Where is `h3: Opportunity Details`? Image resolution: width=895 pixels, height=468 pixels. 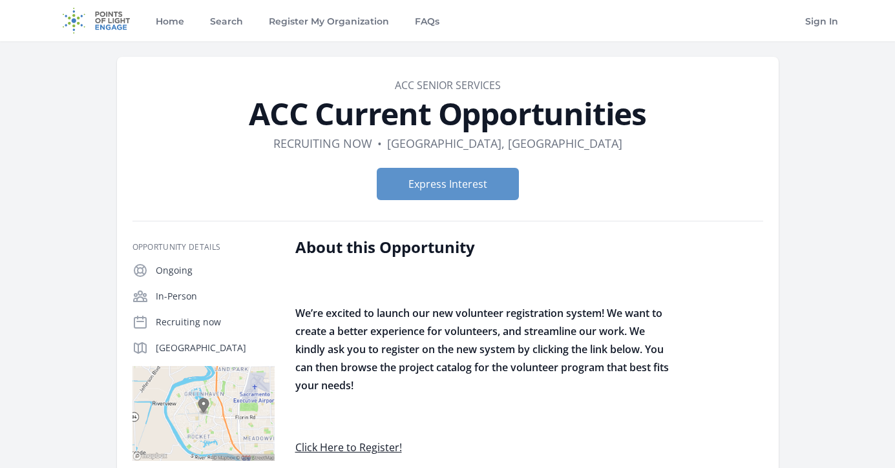
h3: Opportunity Details is located at coordinates (203, 247).